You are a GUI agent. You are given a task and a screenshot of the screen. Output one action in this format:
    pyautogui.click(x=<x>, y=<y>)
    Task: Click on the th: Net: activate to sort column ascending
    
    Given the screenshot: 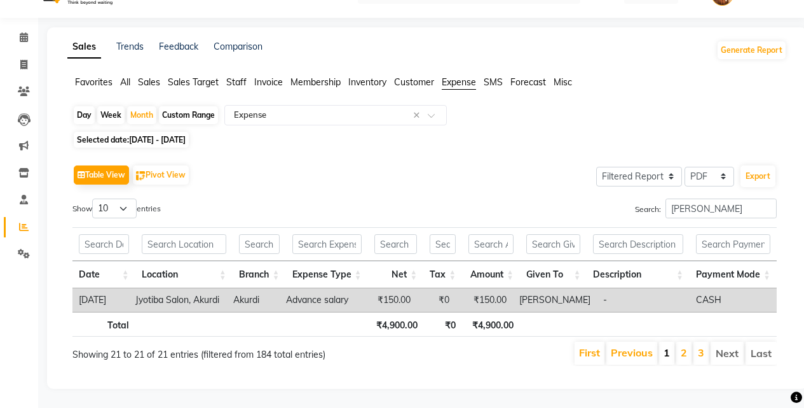 What is the action you would take?
    pyautogui.click(x=396, y=274)
    